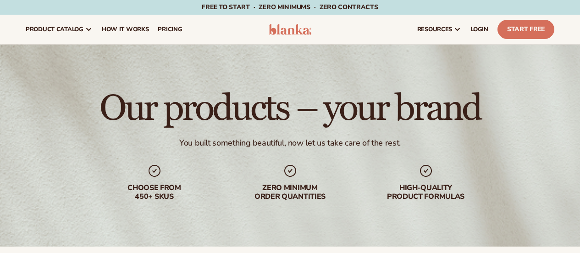 This screenshot has height=253, width=580. Describe the element at coordinates (170, 29) in the screenshot. I see `span: pricing` at that location.